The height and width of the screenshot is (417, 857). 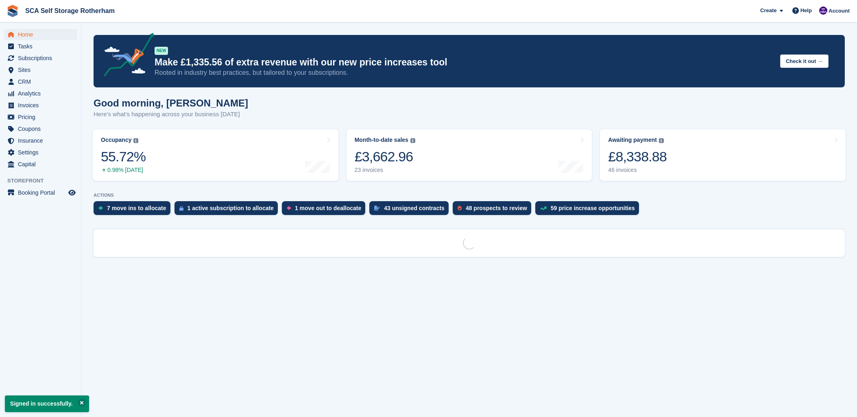 I want to click on button: Check it out →, so click(x=804, y=61).